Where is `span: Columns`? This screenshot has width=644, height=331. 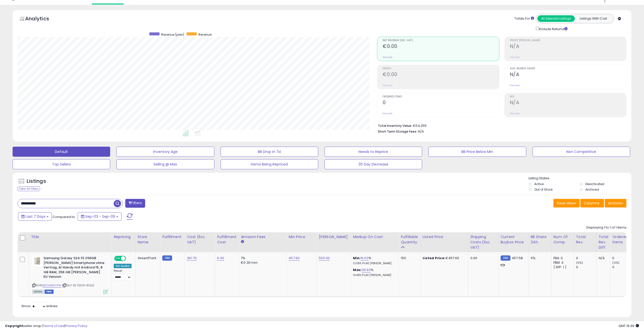
span: Columns is located at coordinates (591, 203).